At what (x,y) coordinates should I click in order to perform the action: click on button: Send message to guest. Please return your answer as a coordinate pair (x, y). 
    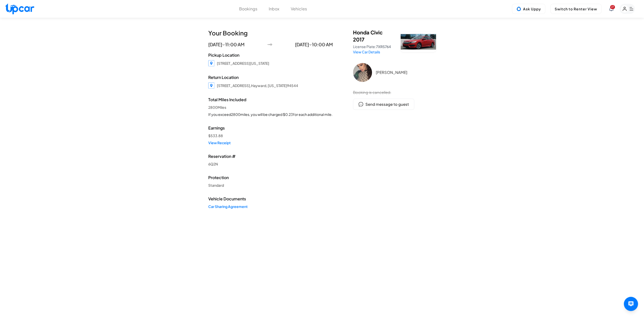
    Looking at the image, I should click on (383, 104).